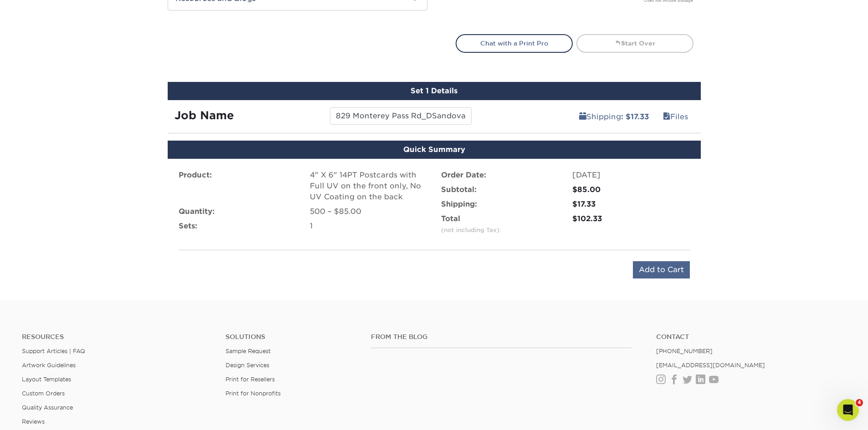 This screenshot has height=430, width=868. What do you see at coordinates (635, 43) in the screenshot?
I see `a: Start Over` at bounding box center [635, 43].